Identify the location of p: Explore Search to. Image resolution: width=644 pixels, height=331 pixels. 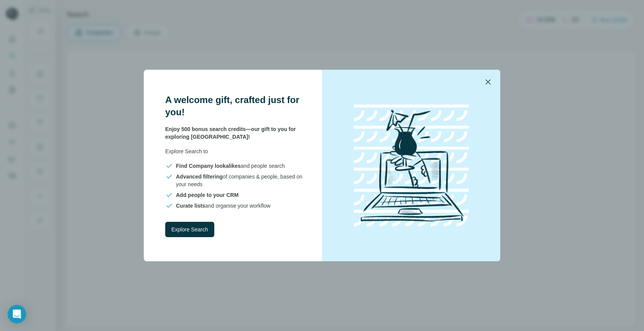
(234, 151).